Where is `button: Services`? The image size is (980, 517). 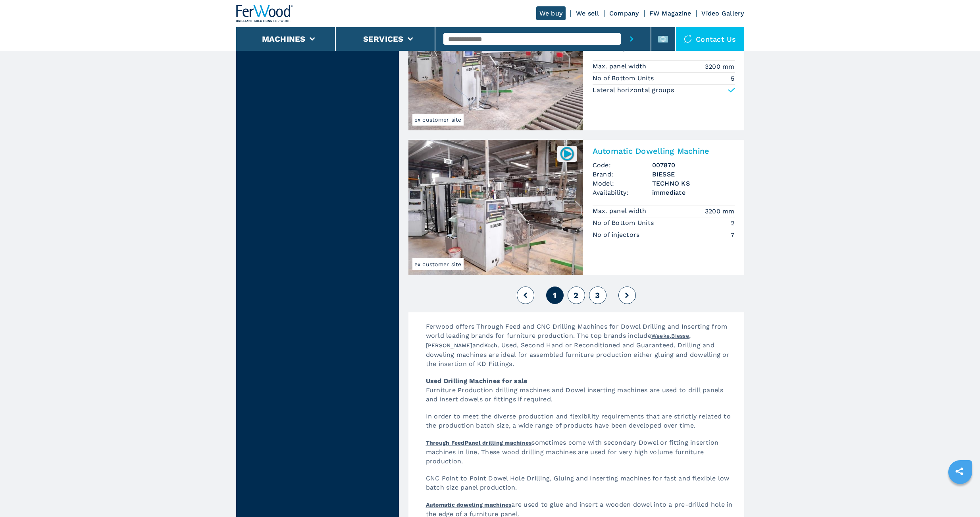 button: Services is located at coordinates (383, 39).